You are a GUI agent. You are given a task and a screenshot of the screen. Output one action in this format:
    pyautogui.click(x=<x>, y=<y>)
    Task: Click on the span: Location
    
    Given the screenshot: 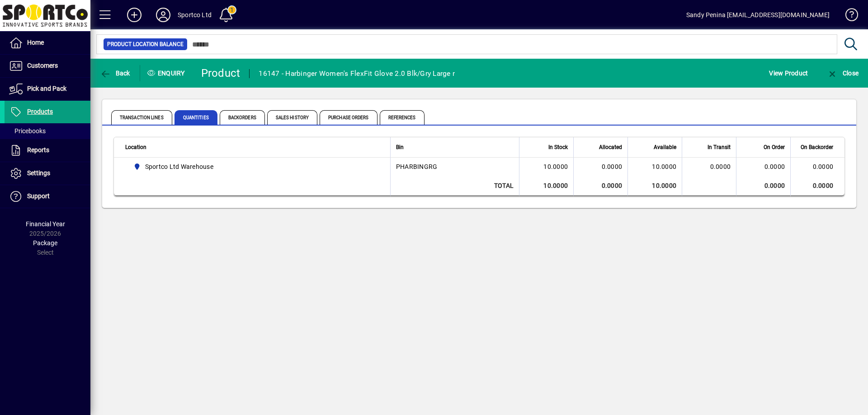 What is the action you would take?
    pyautogui.click(x=135, y=147)
    